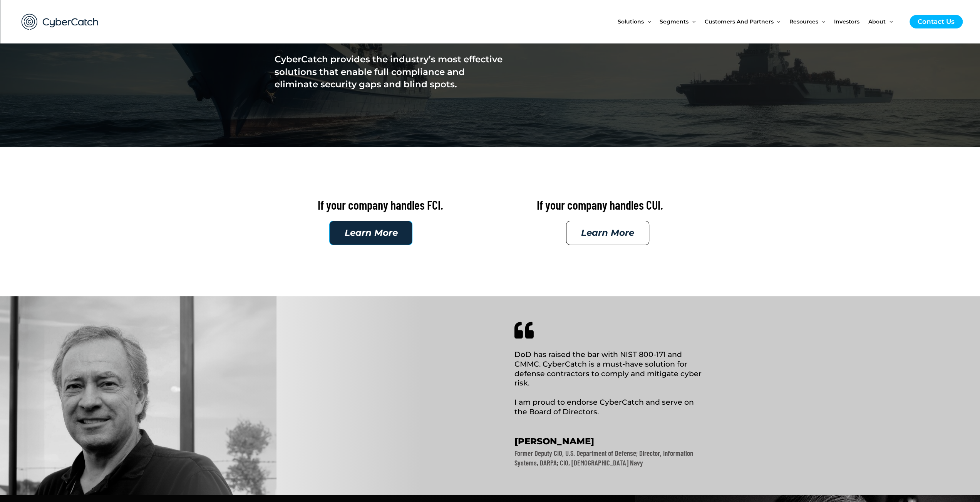  What do you see at coordinates (381, 205) in the screenshot?
I see `h2: If your company handles FCI.` at bounding box center [381, 205].